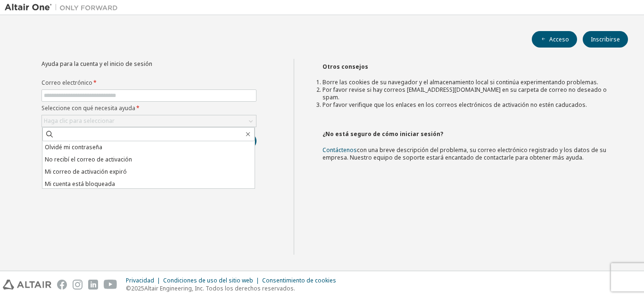 The image size is (644, 298). What do you see at coordinates (460, 82) in the screenshot?
I see `font: Borre las cookies de su navegador y el almacenamiento local si continúa experimentando problemas.` at bounding box center [460, 82].